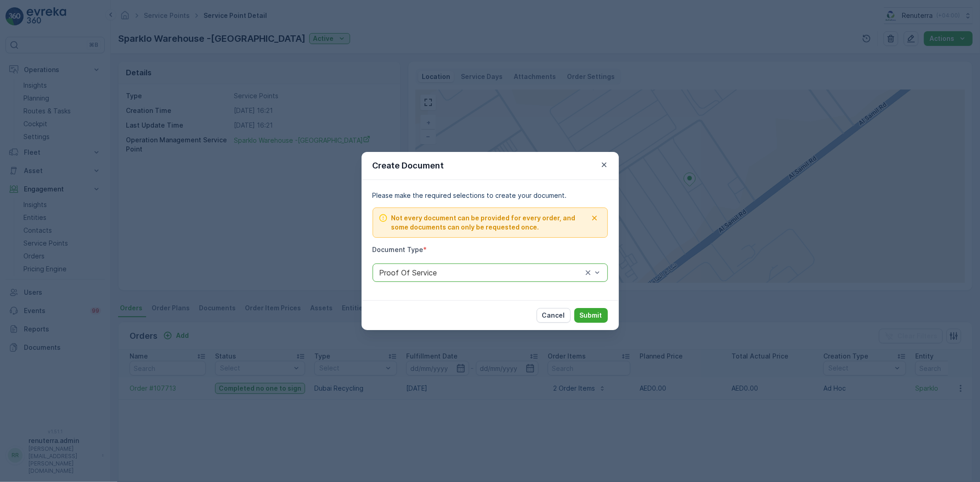 This screenshot has width=980, height=482. I want to click on p: Please make the required selections to create your document., so click(490, 196).